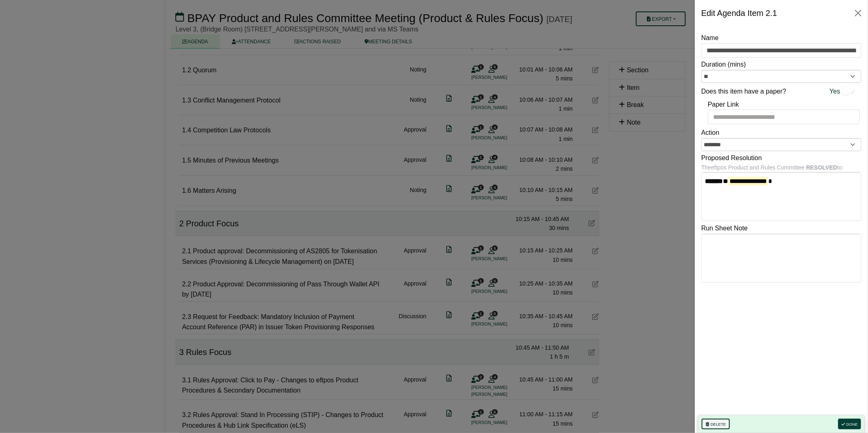 The width and height of the screenshot is (868, 433). Describe the element at coordinates (850, 424) in the screenshot. I see `button: Done` at that location.